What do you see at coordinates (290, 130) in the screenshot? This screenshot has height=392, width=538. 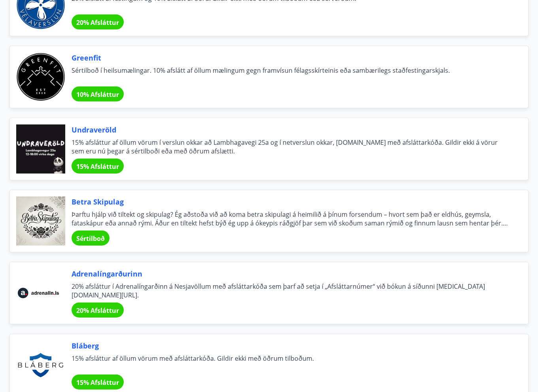 I see `span: Undraveröld` at bounding box center [290, 130].